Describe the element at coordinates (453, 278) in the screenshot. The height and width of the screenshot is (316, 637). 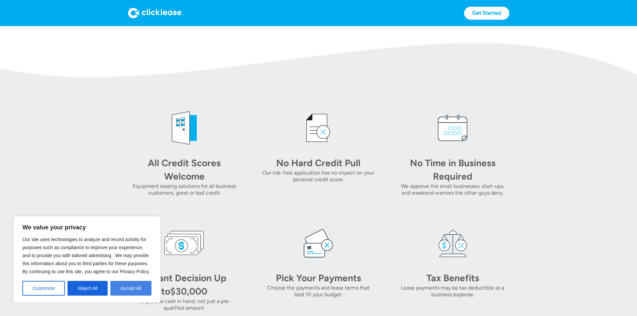
I see `div: Tax Benefits` at that location.